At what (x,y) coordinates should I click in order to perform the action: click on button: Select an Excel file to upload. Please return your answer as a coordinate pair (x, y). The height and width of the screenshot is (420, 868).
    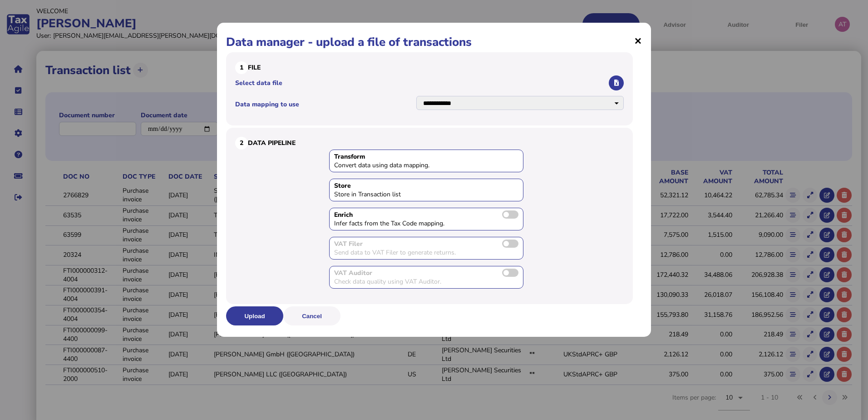
    Looking at the image, I should click on (615, 83).